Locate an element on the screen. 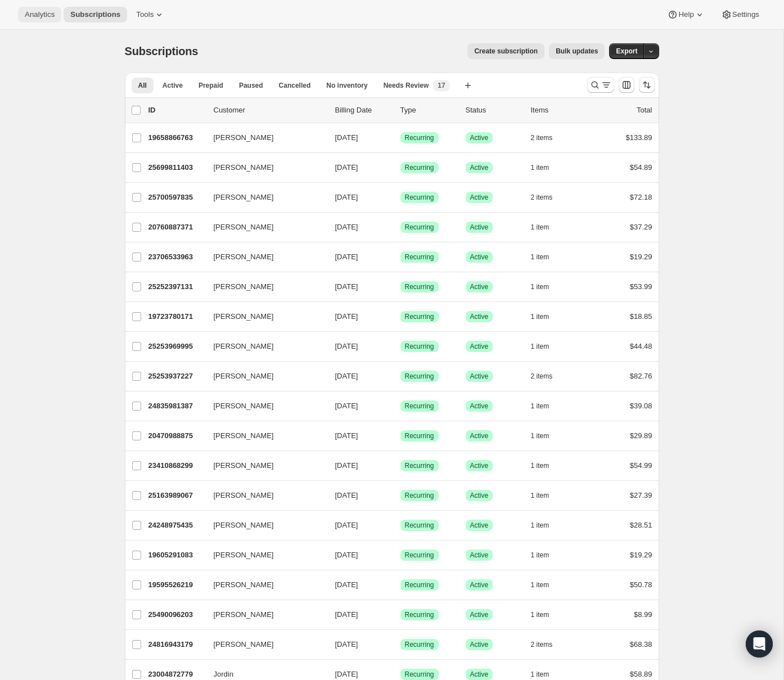 This screenshot has height=680, width=784. p: 25699811403 is located at coordinates (177, 168).